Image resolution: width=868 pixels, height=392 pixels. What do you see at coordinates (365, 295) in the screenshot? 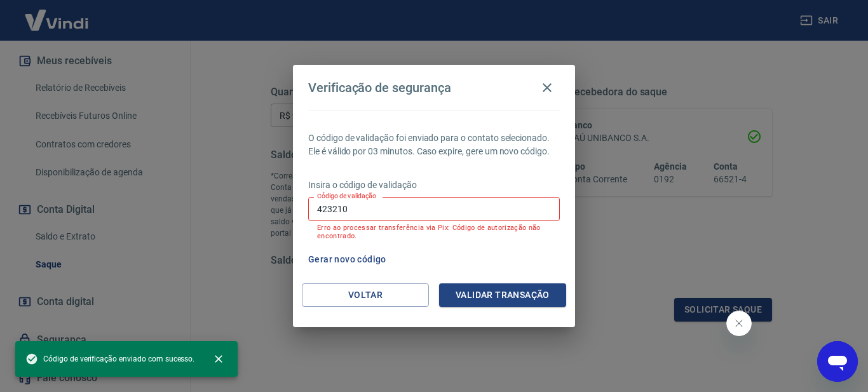
I see `button: Voltar` at bounding box center [365, 295].